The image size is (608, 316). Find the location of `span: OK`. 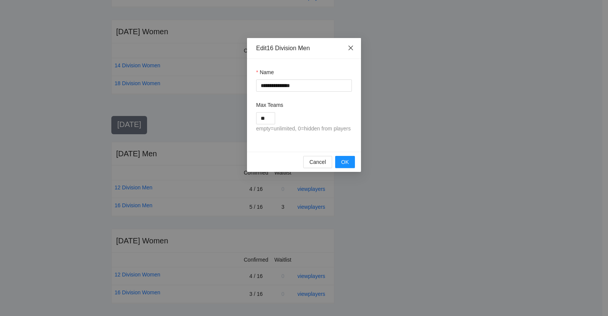

span: OK is located at coordinates (345, 162).